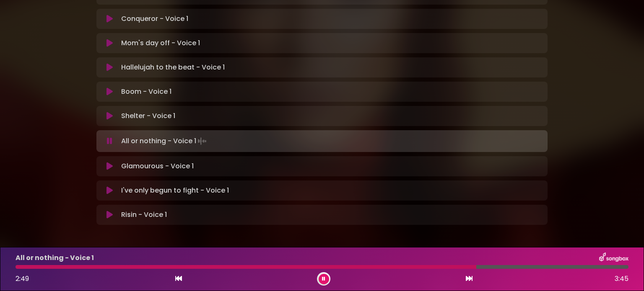  I want to click on img: songbox-logo-white.png, so click(614, 258).